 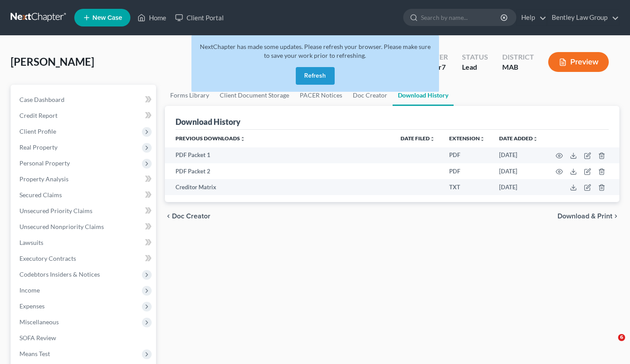 I want to click on span: Personal Property, so click(x=45, y=163).